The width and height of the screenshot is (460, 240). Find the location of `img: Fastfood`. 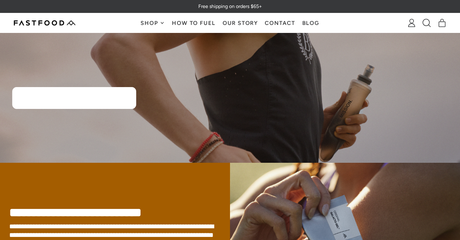

img: Fastfood is located at coordinates (45, 23).